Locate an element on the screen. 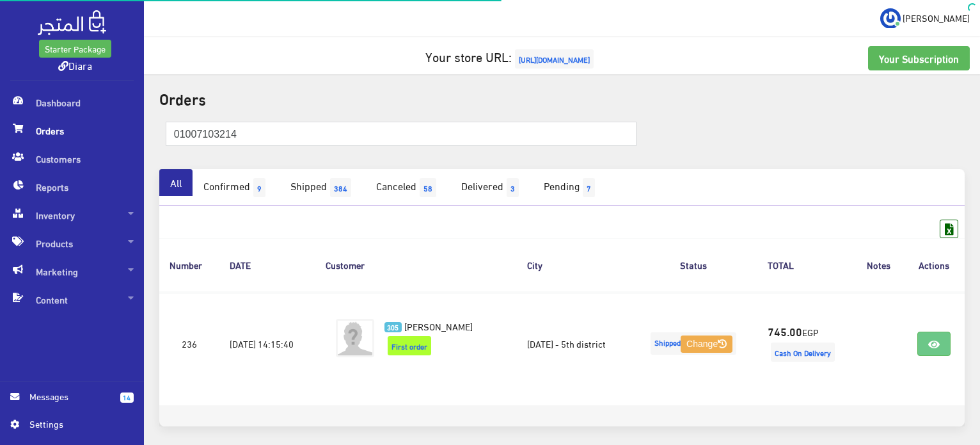  th: DATE is located at coordinates (268, 265).